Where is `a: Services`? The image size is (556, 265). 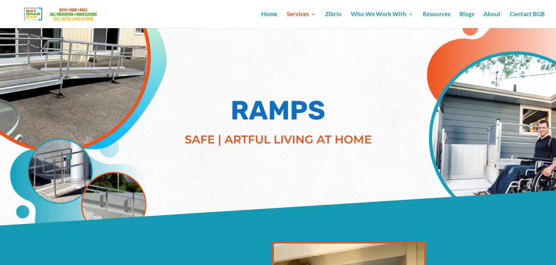
a: Services is located at coordinates (301, 20).